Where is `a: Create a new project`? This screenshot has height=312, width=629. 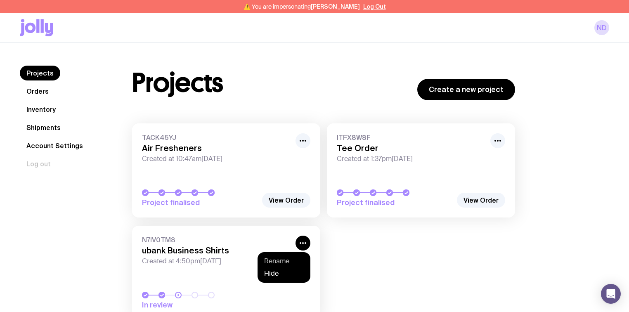
a: Create a new project is located at coordinates (466, 90).